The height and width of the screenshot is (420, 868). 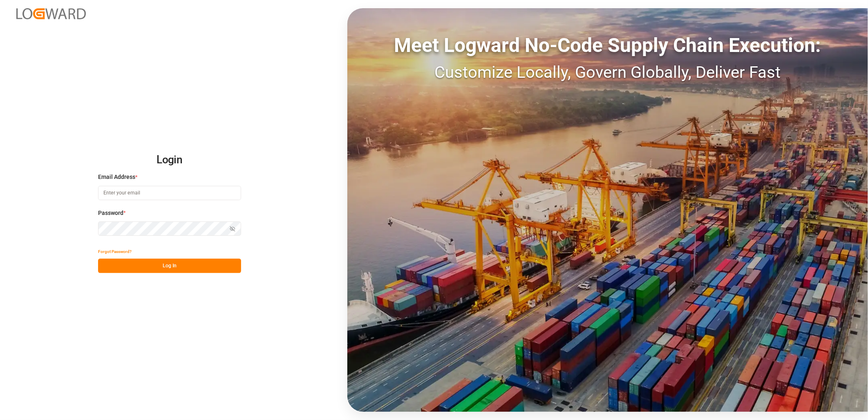 What do you see at coordinates (169, 160) in the screenshot?
I see `h2: Login` at bounding box center [169, 160].